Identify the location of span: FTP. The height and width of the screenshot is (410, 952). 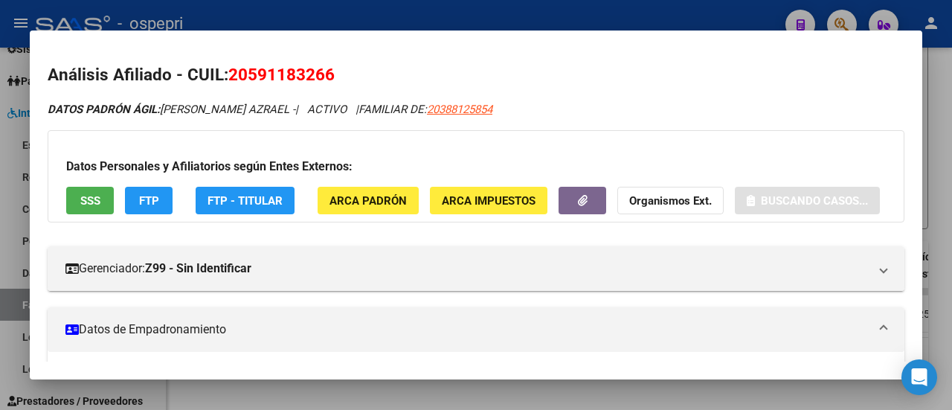
(149, 201).